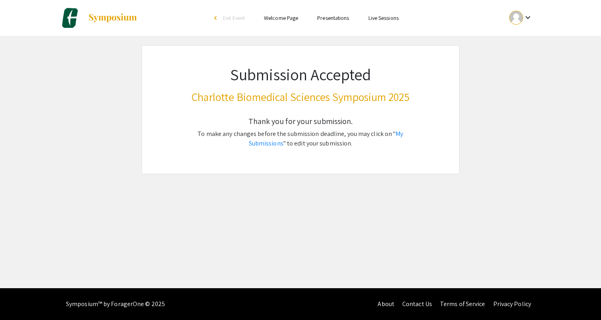  Describe the element at coordinates (462, 303) in the screenshot. I see `a: Terms of Service` at that location.